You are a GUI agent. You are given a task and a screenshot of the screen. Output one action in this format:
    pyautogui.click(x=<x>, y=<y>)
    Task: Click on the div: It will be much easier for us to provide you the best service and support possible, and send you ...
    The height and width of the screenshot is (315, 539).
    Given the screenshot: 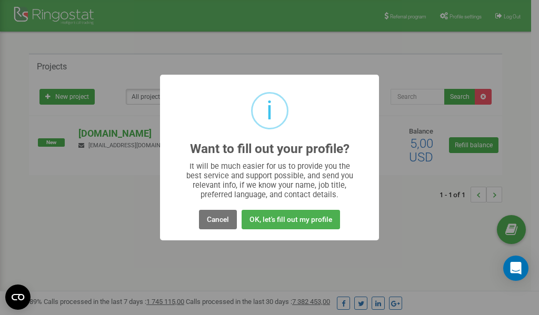 What is the action you would take?
    pyautogui.click(x=270, y=181)
    